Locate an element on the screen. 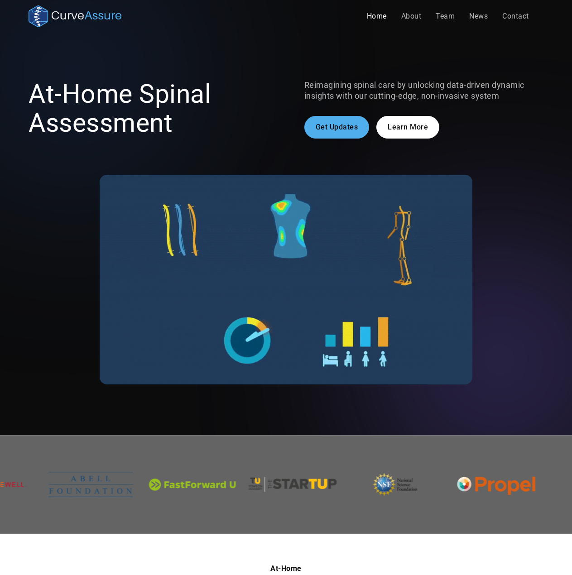  a: Contact is located at coordinates (515, 16).